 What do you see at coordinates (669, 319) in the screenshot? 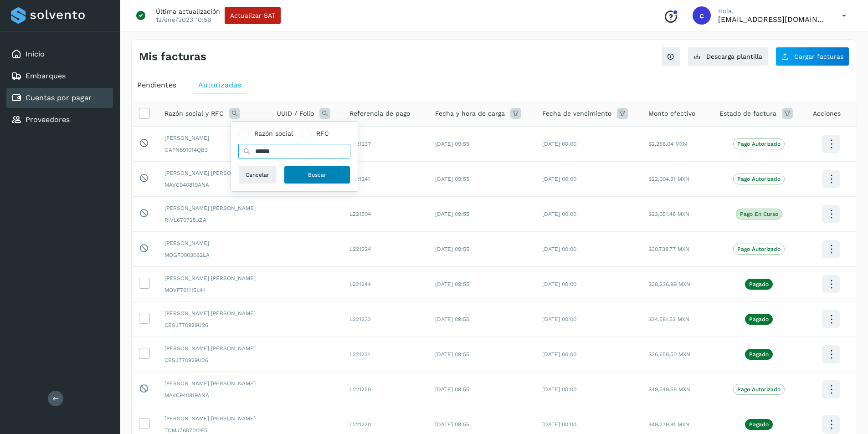
I see `span: $24,581.52 MXN` at bounding box center [669, 319].